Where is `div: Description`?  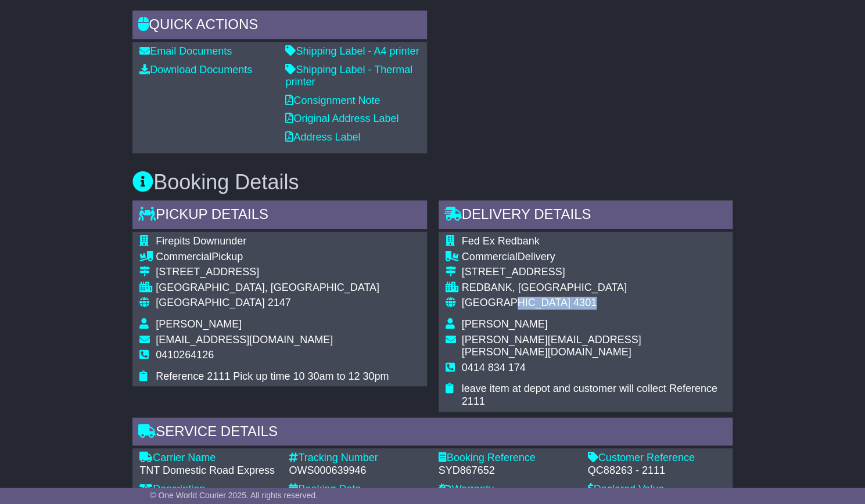
div: Description is located at coordinates (208, 489).